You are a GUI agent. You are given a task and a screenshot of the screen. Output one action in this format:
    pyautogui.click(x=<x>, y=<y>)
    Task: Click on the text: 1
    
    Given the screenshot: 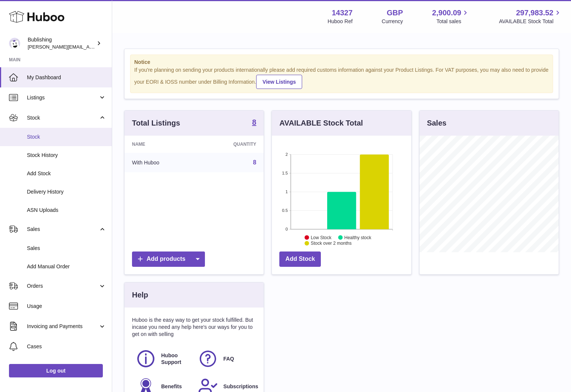 What is the action you would take?
    pyautogui.click(x=287, y=192)
    